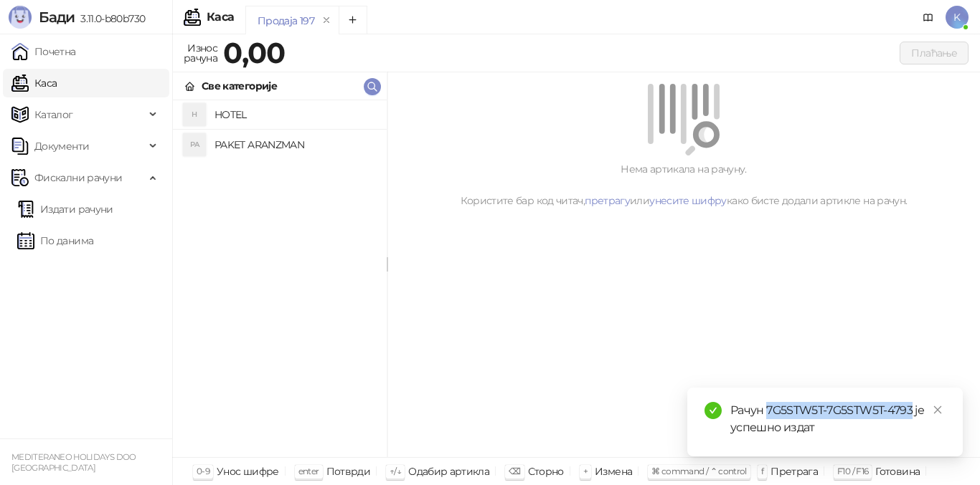 Image resolution: width=980 pixels, height=485 pixels. Describe the element at coordinates (699, 471) in the screenshot. I see `span: ⌘ command / ⌃ control` at that location.